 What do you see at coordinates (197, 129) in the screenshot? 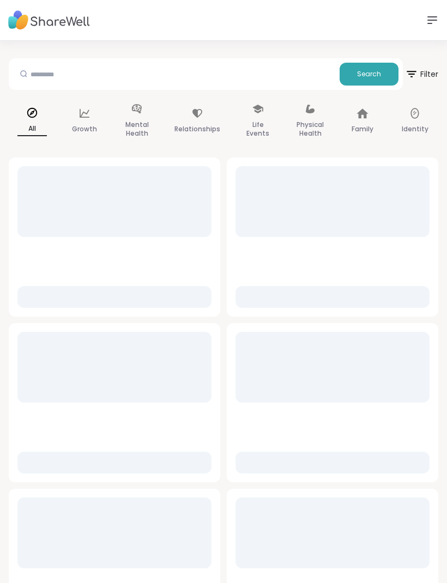
I see `p: Relationships` at bounding box center [197, 129].